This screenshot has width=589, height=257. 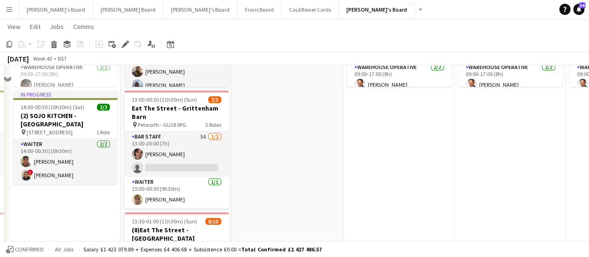 What do you see at coordinates (579, 9) in the screenshot?
I see `a: 34` at bounding box center [579, 9].